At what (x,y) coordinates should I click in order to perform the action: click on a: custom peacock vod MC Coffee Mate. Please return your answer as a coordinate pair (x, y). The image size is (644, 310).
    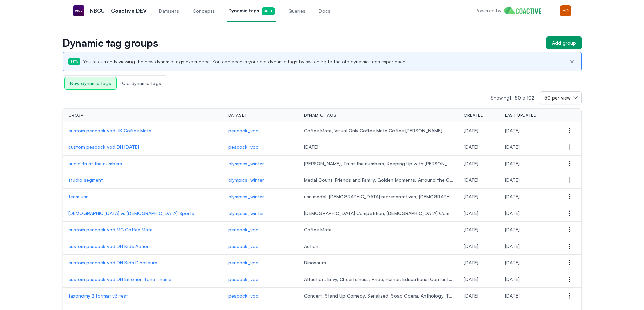
    Looking at the image, I should click on (143, 230).